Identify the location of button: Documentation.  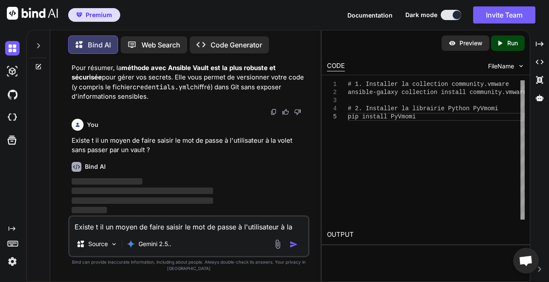
(370, 15).